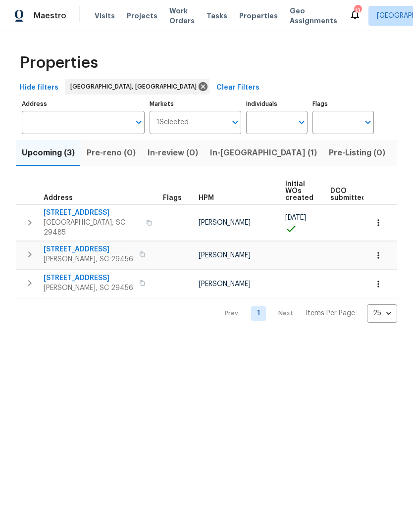  What do you see at coordinates (217, 16) in the screenshot?
I see `span: Tasks` at bounding box center [217, 16].